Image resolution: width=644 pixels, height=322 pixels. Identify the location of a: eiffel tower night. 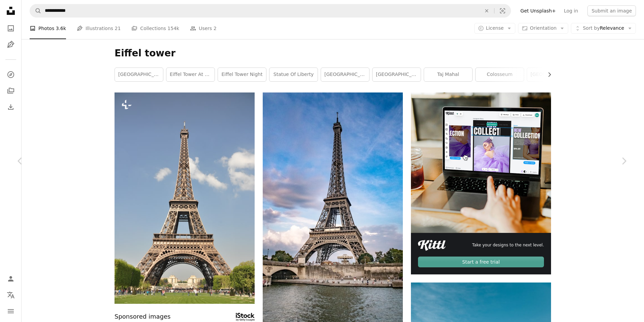
(242, 75).